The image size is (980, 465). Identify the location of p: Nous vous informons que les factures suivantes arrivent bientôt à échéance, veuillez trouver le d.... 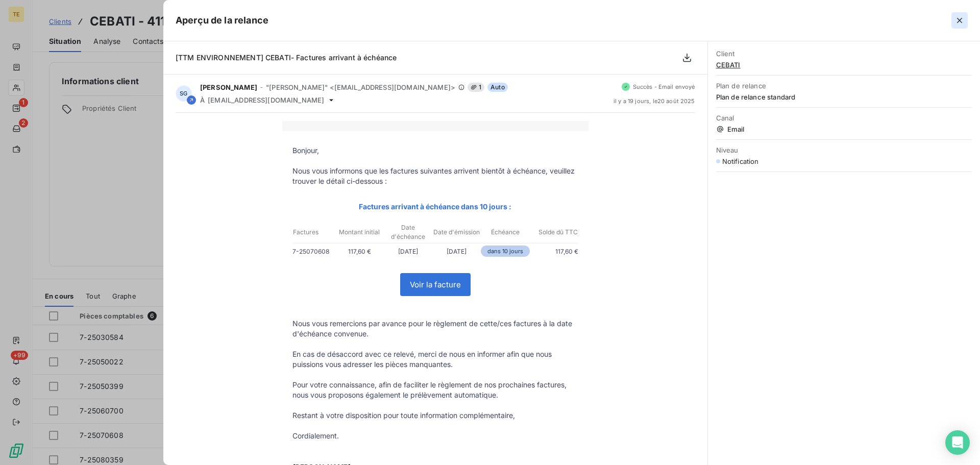
(436, 176).